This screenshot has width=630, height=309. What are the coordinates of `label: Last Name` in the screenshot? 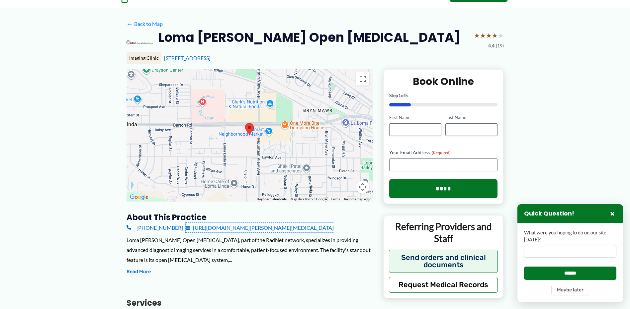 It's located at (471, 118).